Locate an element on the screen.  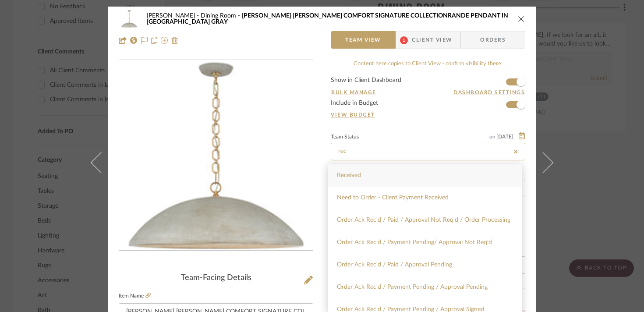
div: Team-Facing Details is located at coordinates (216, 278).